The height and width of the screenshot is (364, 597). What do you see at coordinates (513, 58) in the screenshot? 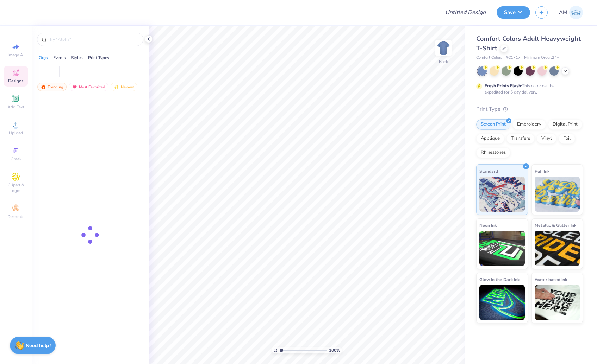
I see `span: # C1717` at bounding box center [513, 58].